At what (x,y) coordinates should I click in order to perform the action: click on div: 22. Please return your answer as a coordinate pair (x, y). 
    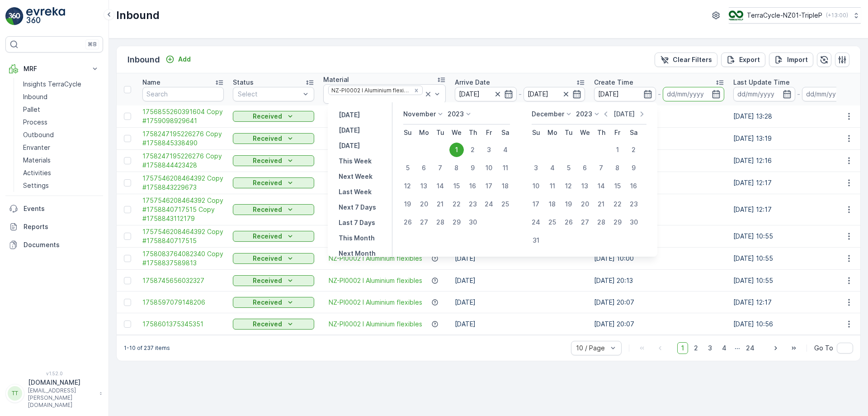
    Looking at the image, I should click on (618, 204).